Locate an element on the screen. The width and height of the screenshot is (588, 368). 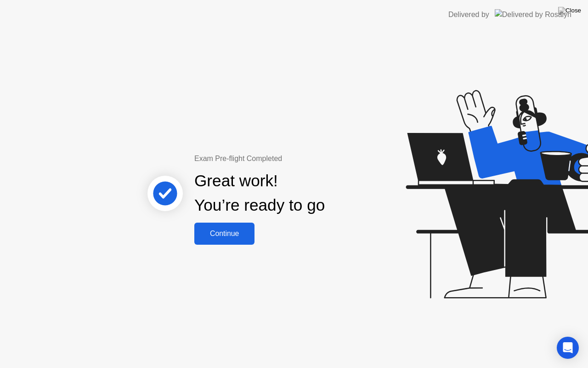
div: Great work! You’re ready to go is located at coordinates (260, 193).